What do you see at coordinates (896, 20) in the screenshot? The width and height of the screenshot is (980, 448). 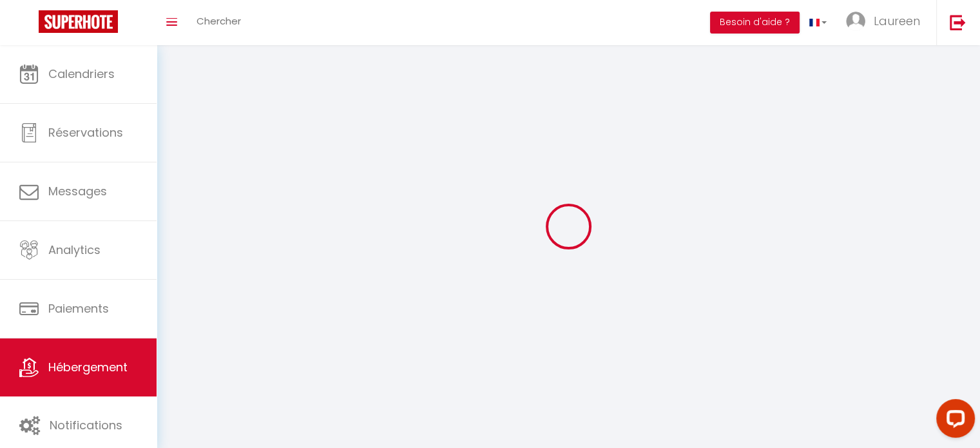 I see `span: Laureen` at bounding box center [896, 20].